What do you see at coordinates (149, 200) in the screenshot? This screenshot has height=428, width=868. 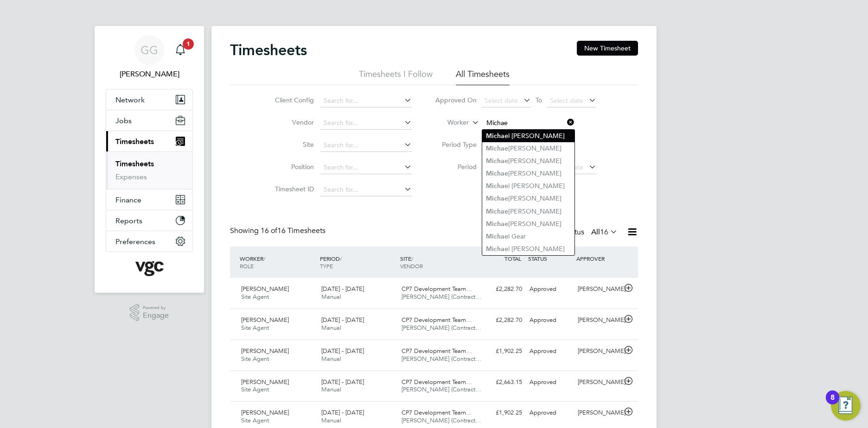 I see `button: Finance` at bounding box center [149, 200].